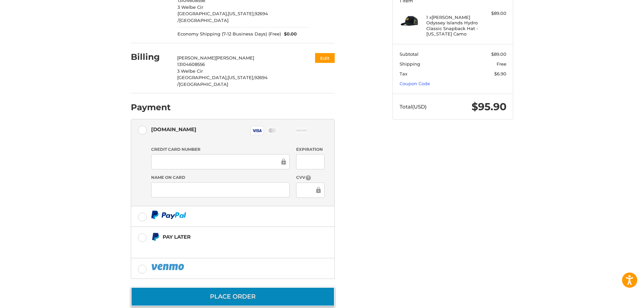 The image size is (644, 308). I want to click on span: Economy Shipping (7-12 Business Days) (Free), so click(229, 34).